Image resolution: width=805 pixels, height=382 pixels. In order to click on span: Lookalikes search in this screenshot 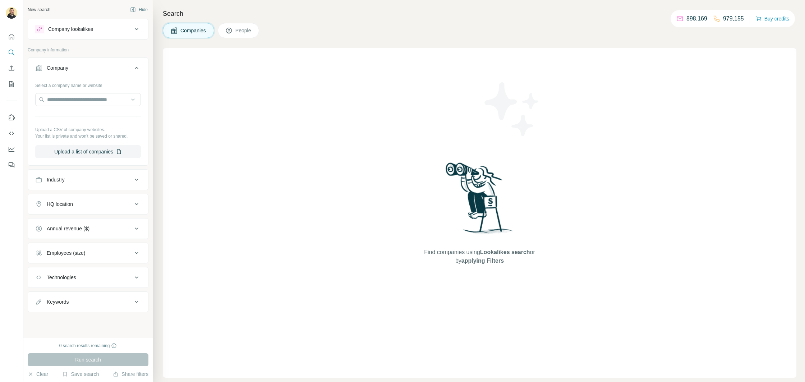, I will do `click(505, 252)`.